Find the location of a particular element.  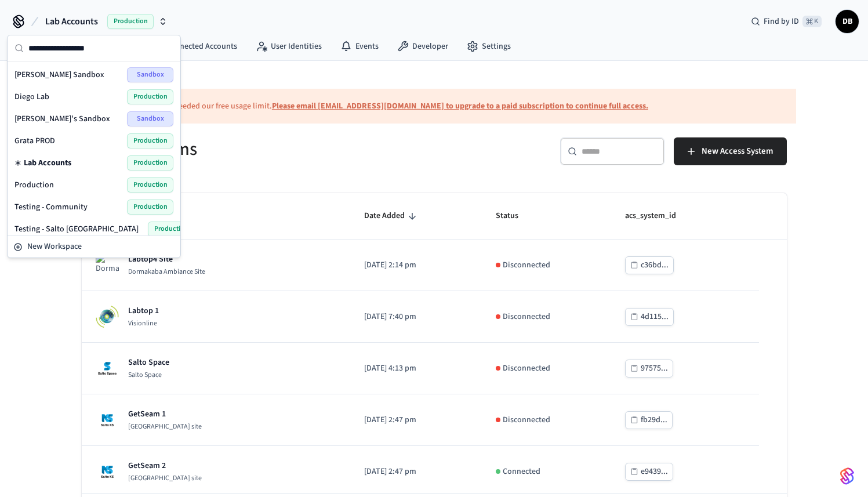

div: fb29d... is located at coordinates (654, 420).